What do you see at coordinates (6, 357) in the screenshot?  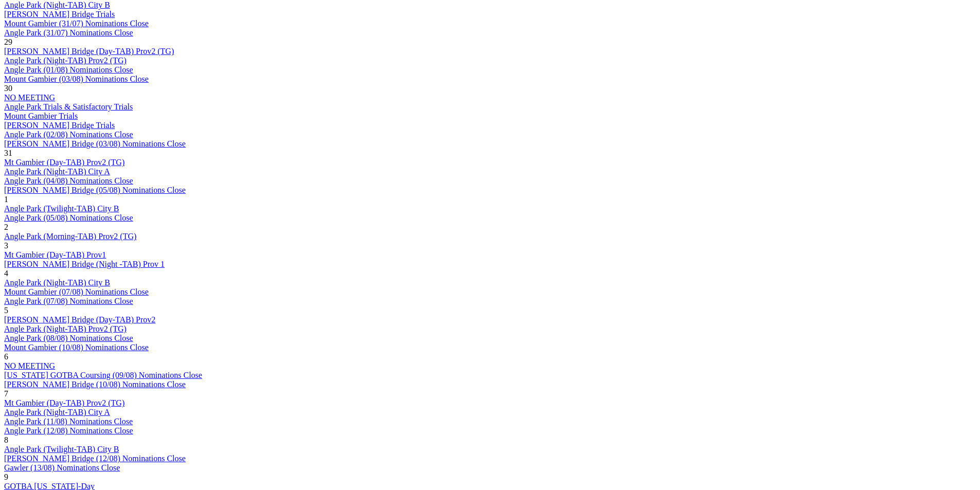 I see `span: 6` at bounding box center [6, 357].